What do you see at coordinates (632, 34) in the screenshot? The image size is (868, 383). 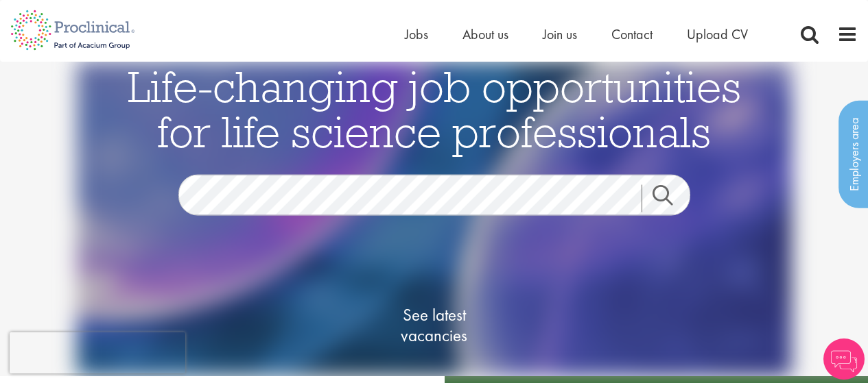 I see `a: Contact` at bounding box center [632, 34].